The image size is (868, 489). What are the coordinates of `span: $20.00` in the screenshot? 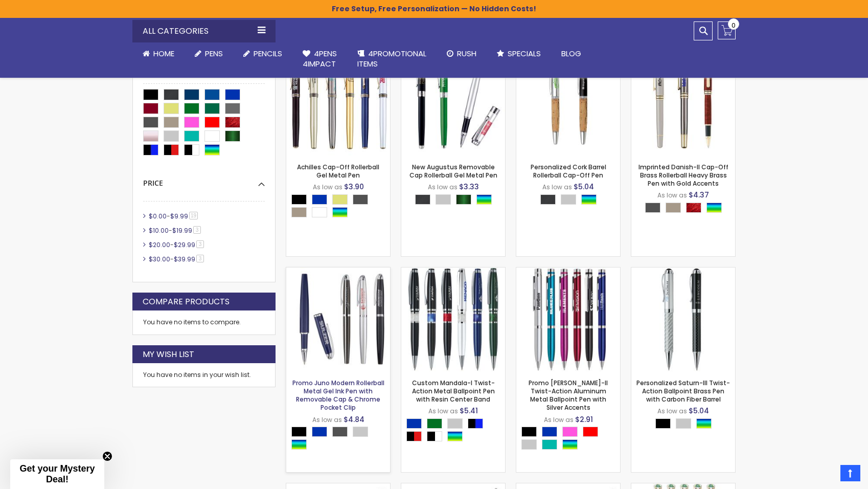 It's located at (160, 244).